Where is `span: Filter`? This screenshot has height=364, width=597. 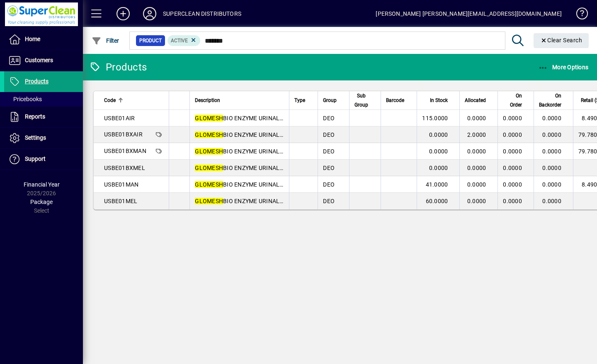 span: Filter is located at coordinates (105, 41).